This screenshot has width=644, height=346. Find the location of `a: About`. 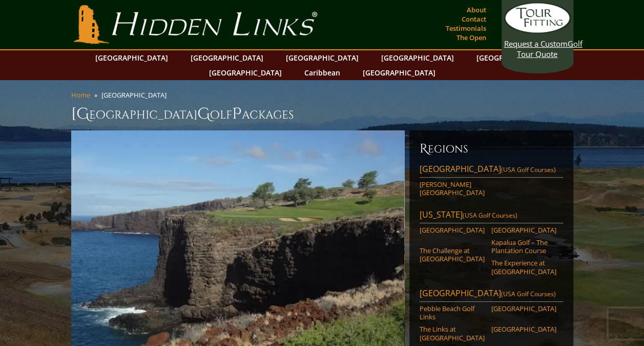

a: About is located at coordinates (476, 10).